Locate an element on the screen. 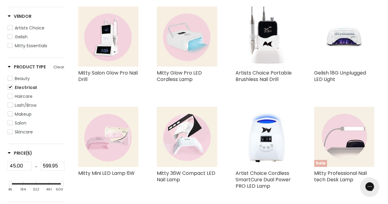 This screenshot has width=388, height=204. span: Makeup is located at coordinates (23, 114).